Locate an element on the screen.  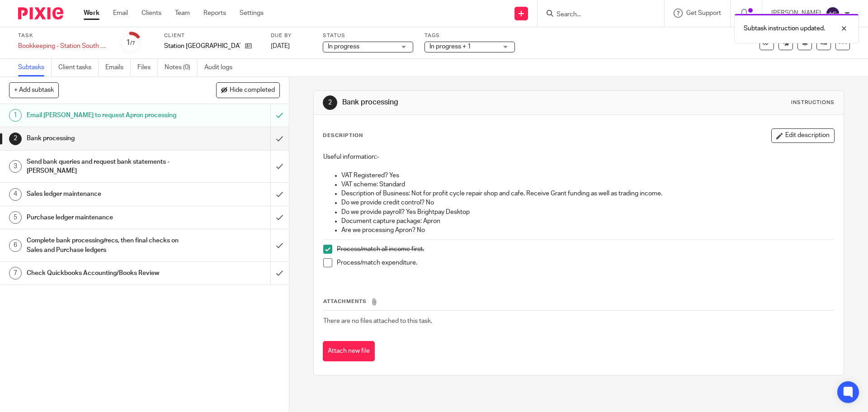
p: Subtask instruction updated. is located at coordinates (785, 29).